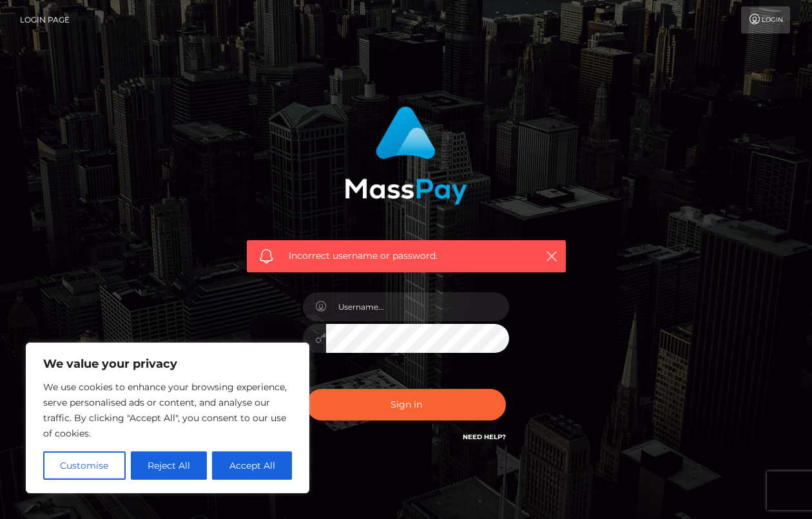  Describe the element at coordinates (252, 466) in the screenshot. I see `button: Accept All` at that location.